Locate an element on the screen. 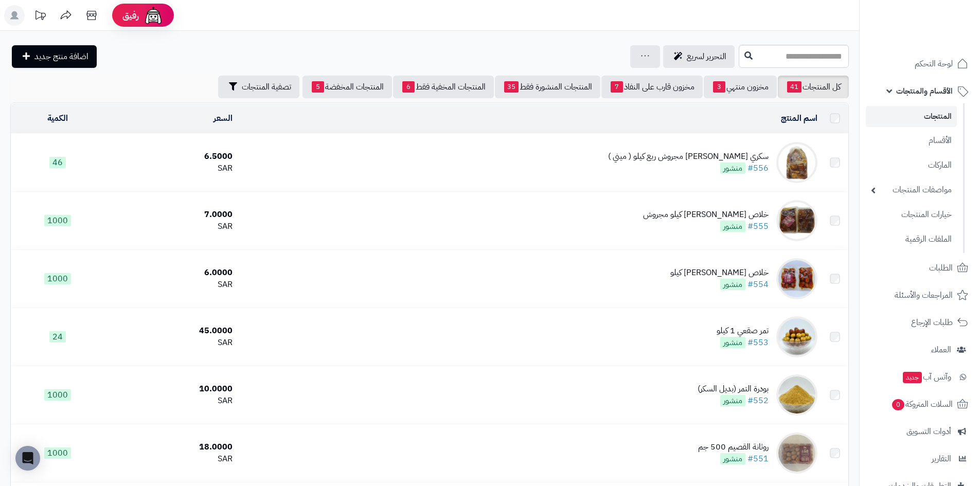 This screenshot has width=980, height=486. span: وآتس آب is located at coordinates (927, 377).